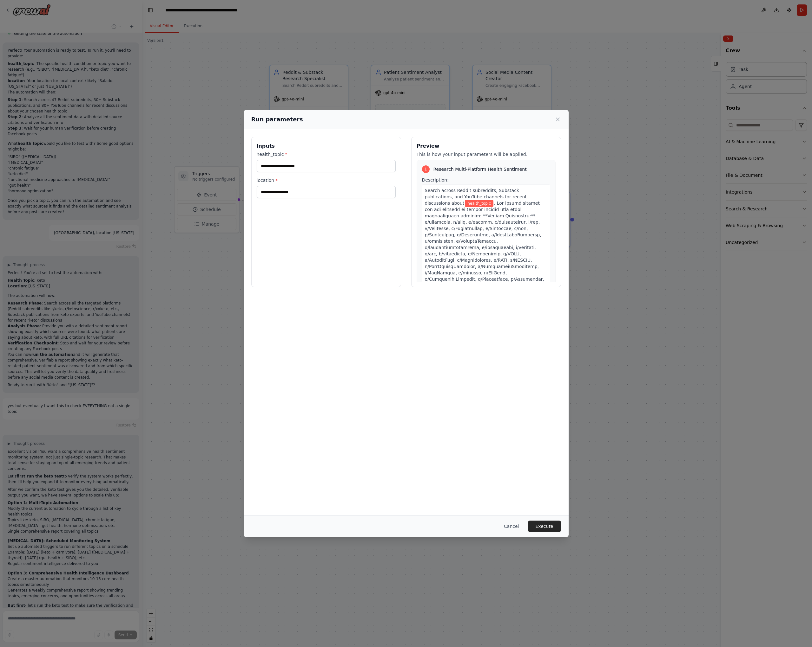  What do you see at coordinates (479, 203) in the screenshot?
I see `span: Variable: health_topic` at bounding box center [479, 203].